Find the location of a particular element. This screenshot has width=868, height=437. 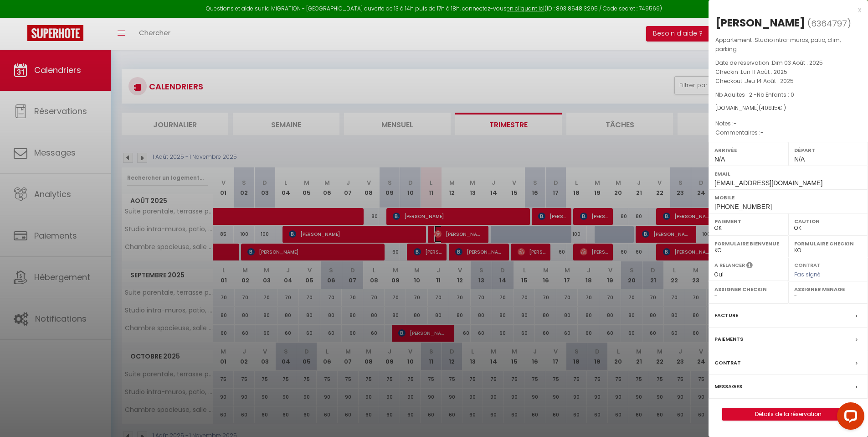

label: Mobile is located at coordinates (788, 197).